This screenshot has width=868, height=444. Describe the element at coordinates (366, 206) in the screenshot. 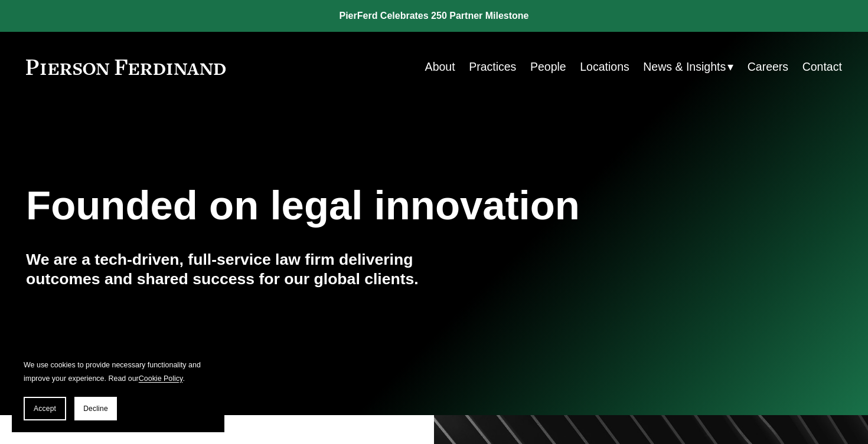

I see `h1: Founded on legal innovation` at that location.